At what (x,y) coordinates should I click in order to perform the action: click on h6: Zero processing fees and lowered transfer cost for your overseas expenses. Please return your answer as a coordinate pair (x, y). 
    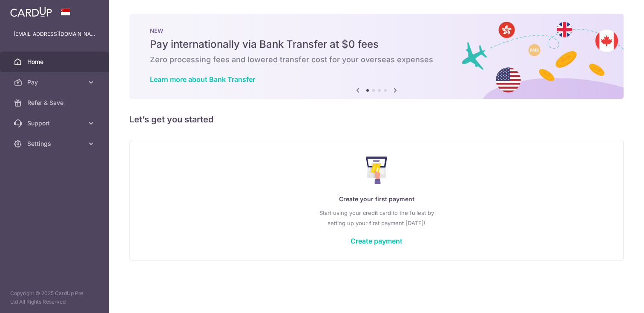
    Looking at the image, I should click on (376, 59).